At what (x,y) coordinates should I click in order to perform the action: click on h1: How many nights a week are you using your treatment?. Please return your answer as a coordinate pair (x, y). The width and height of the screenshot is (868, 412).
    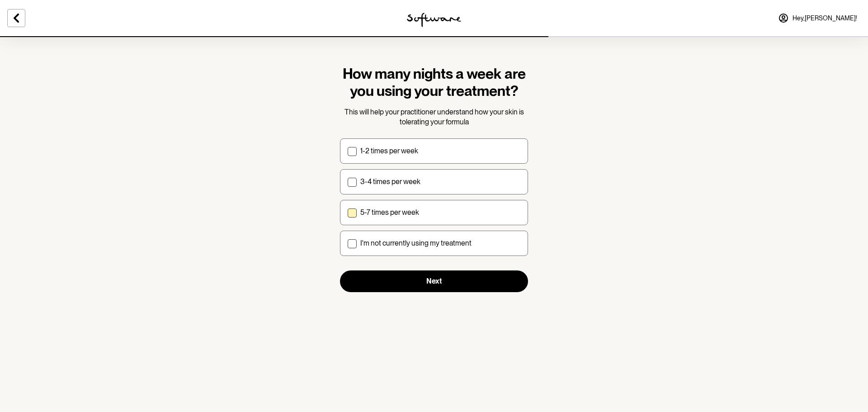
    Looking at the image, I should click on (434, 82).